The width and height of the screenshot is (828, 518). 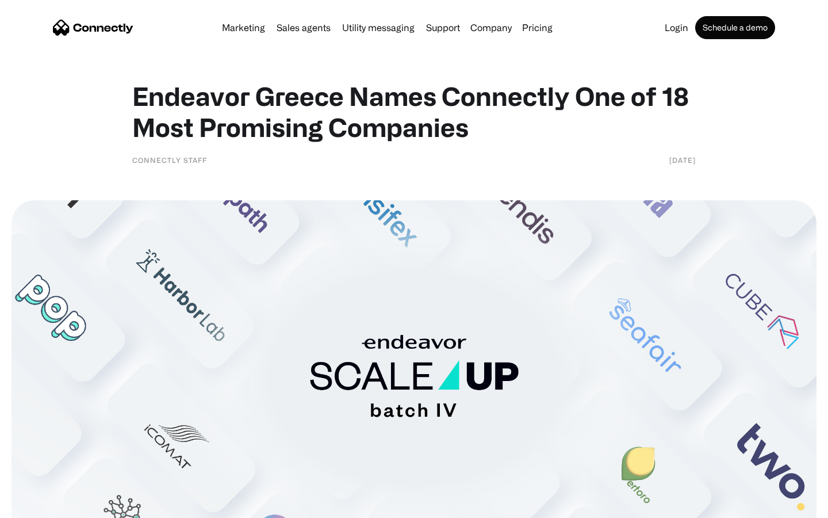 I want to click on a: Login, so click(x=676, y=28).